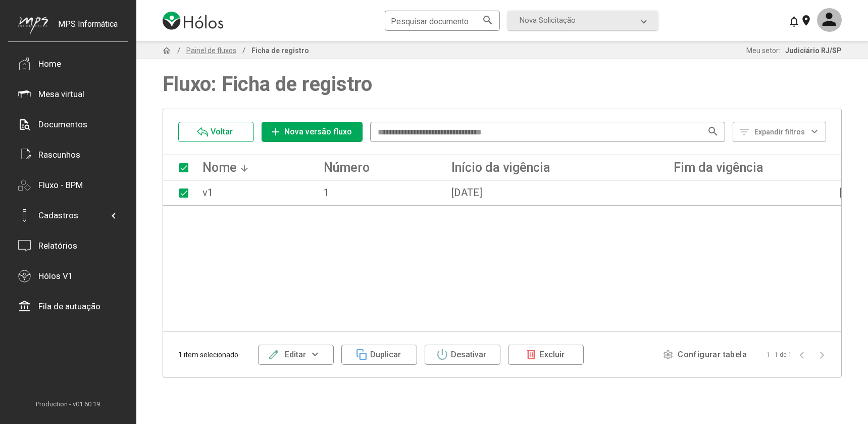  Describe the element at coordinates (379, 355) in the screenshot. I see `button: Duplicar` at that location.